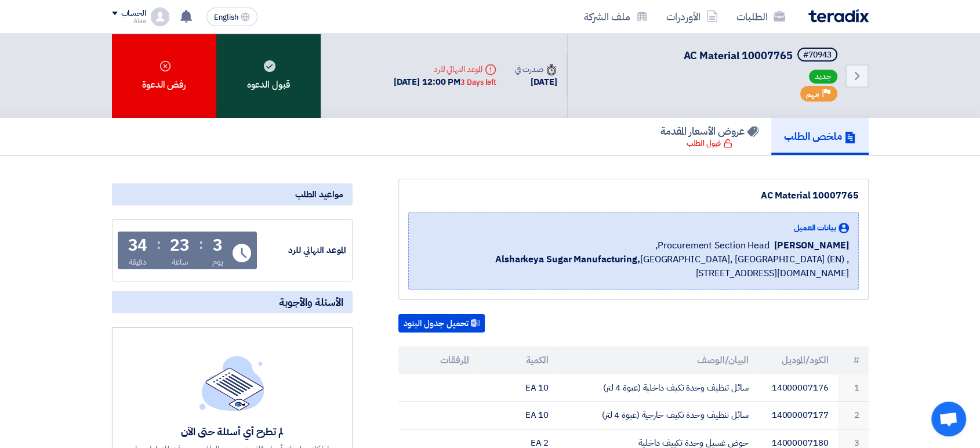  I want to click on div: الحساب, so click(133, 13).